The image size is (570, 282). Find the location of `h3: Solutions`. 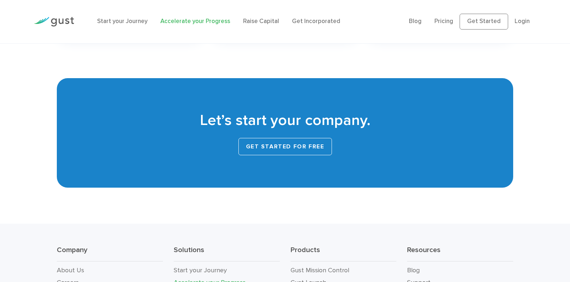

h3: Solutions is located at coordinates (227, 253).